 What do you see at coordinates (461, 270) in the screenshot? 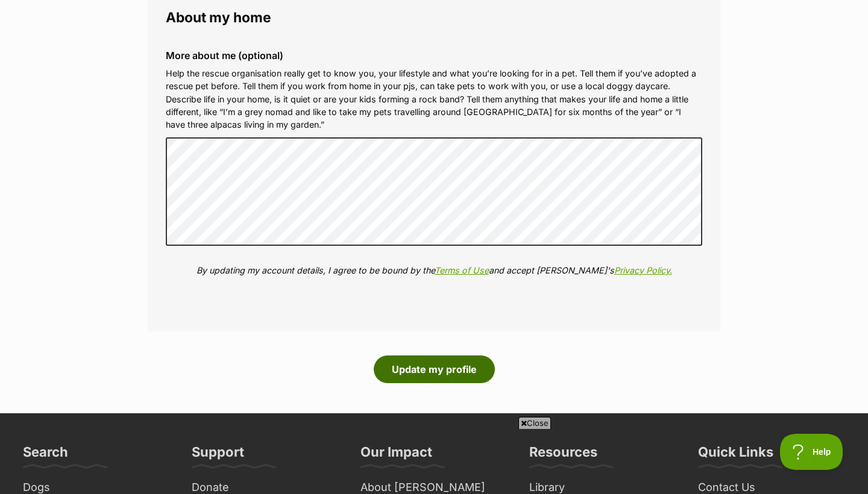
I see `a: Terms of Use` at bounding box center [461, 270].